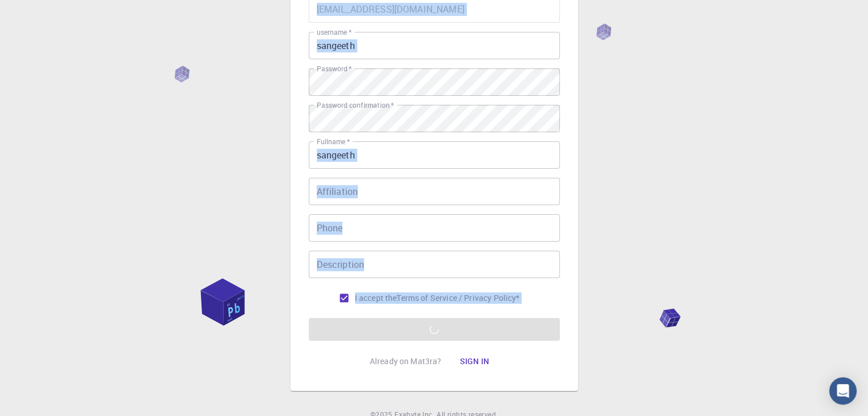  What do you see at coordinates (355, 104) in the screenshot?
I see `label: Password confirmation` at bounding box center [355, 104].